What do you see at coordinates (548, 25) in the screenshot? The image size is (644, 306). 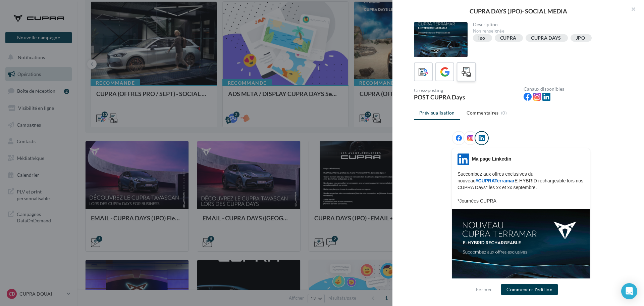 I see `div: Description` at bounding box center [548, 25].